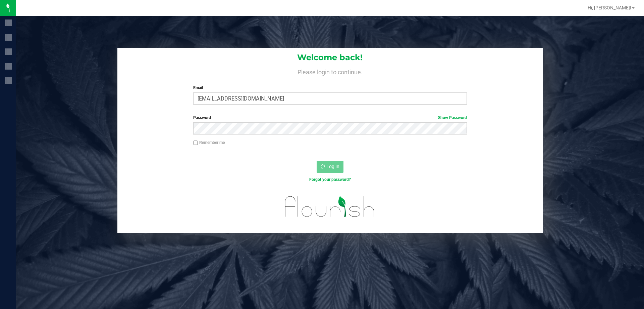 The height and width of the screenshot is (309, 644). Describe the element at coordinates (330, 57) in the screenshot. I see `h1: Welcome back!` at that location.